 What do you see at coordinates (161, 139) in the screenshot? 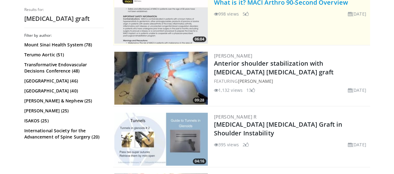
I see `img: f0380a0c-126c-4909-b0be-d2842c36c4db.300x170_q85_crop-smart_upscale.jpg` at bounding box center [161, 139].